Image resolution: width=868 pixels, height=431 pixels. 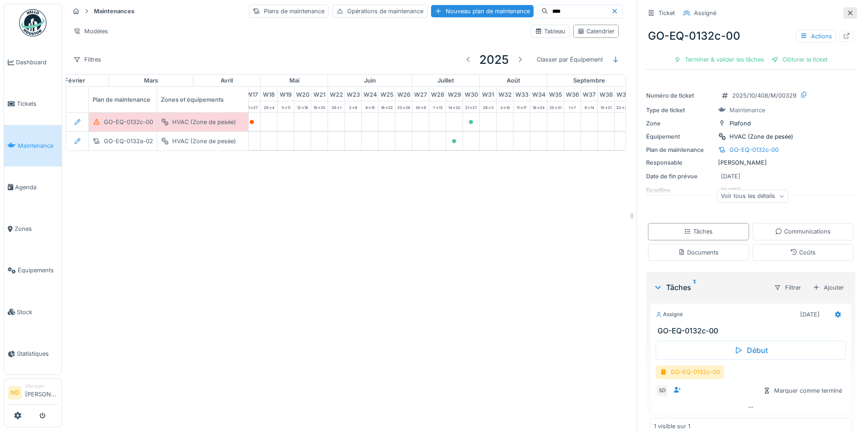 What do you see at coordinates (680, 176) in the screenshot?
I see `div: Date de fin prévue` at bounding box center [680, 176].